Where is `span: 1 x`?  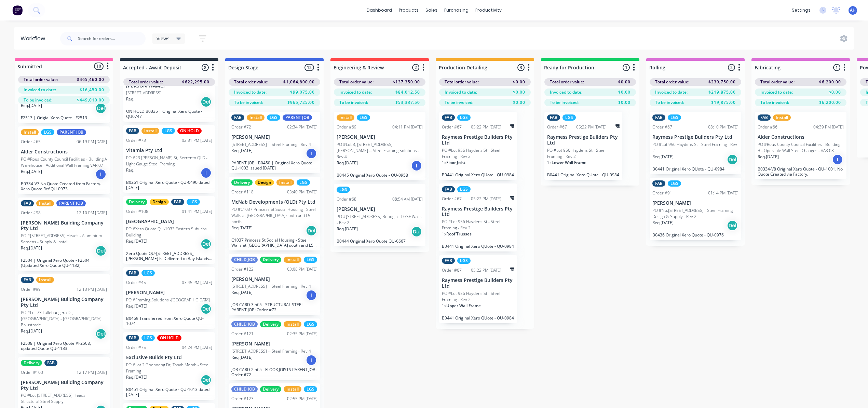 span: 1 x is located at coordinates (549, 162).